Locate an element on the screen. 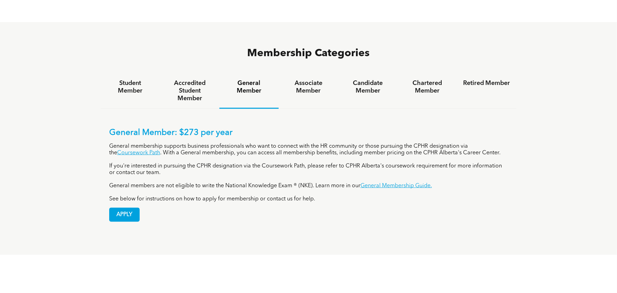  a: Coursework Path is located at coordinates (139, 153).